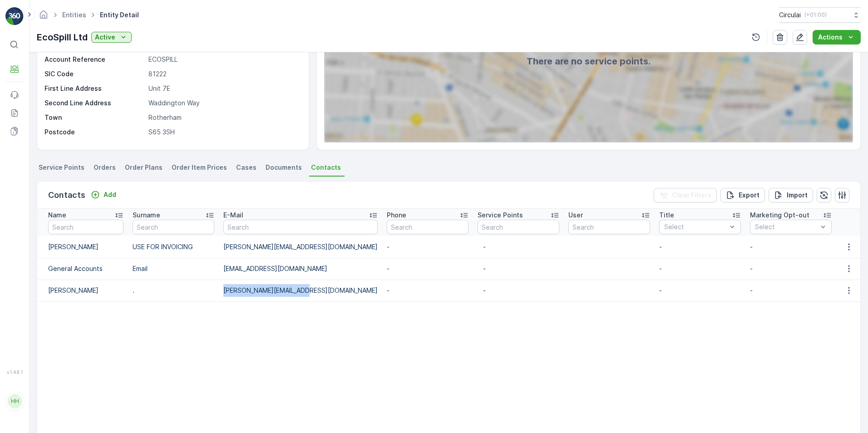 The image size is (868, 433). I want to click on span: Documents, so click(283, 167).